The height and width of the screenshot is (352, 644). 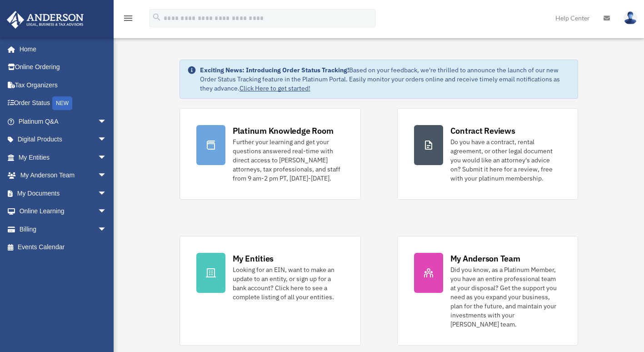 I want to click on a: My Entitiesarrow_drop_down, so click(x=63, y=158).